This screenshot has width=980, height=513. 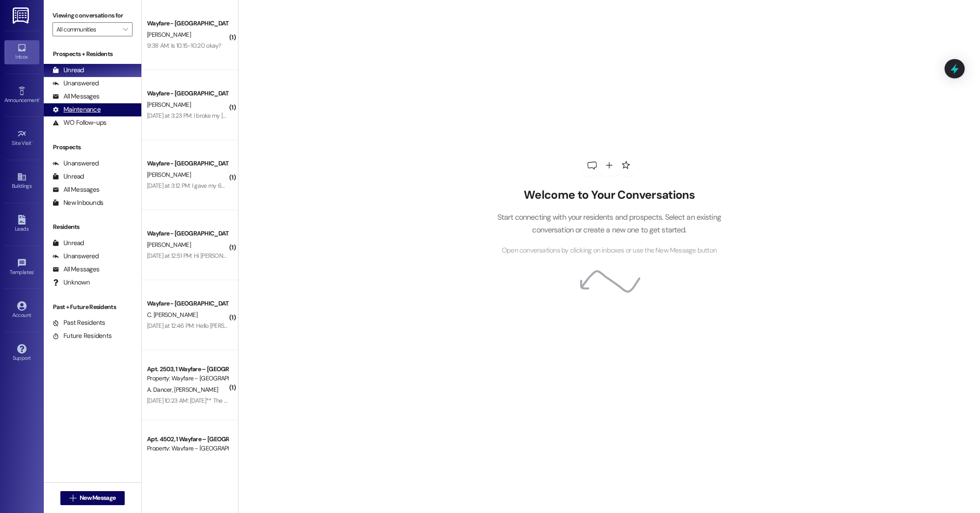 I want to click on a: Site Visit •, so click(x=22, y=138).